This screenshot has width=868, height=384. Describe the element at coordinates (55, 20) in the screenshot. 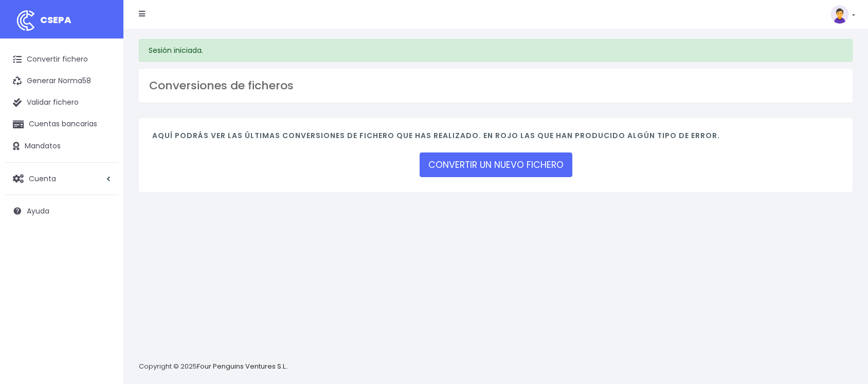

I see `span: CSEPA` at that location.